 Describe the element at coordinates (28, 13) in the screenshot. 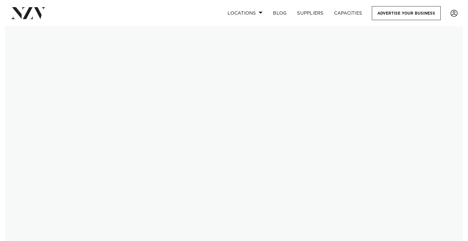

I see `img: nzv-logo.png` at that location.